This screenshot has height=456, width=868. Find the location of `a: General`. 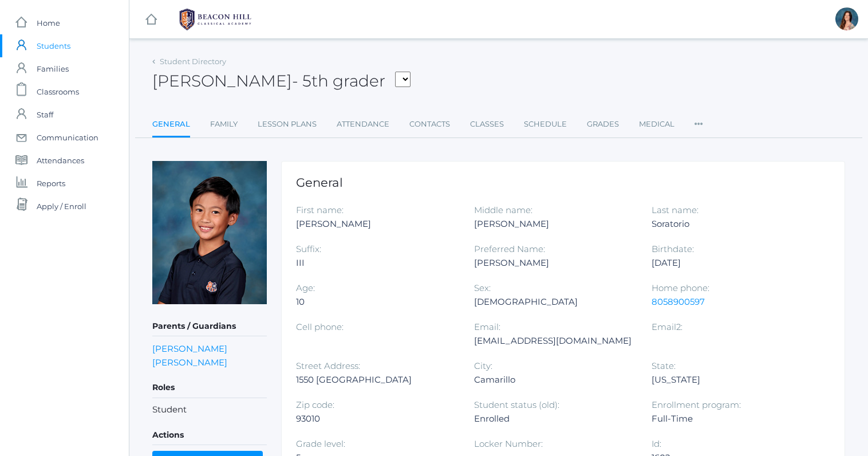

a: General is located at coordinates (171, 125).